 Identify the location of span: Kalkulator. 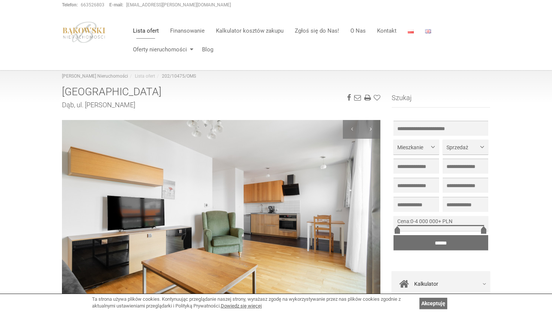
(426, 284).